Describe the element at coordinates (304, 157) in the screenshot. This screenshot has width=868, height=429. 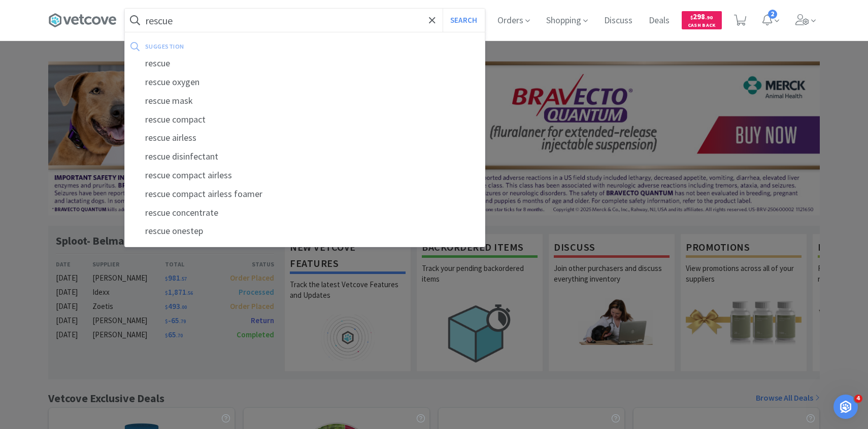
I see `div: rescue disinfectant` at that location.